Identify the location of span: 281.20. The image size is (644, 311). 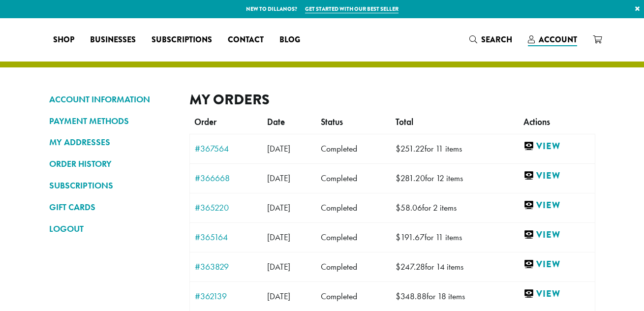
(410, 178).